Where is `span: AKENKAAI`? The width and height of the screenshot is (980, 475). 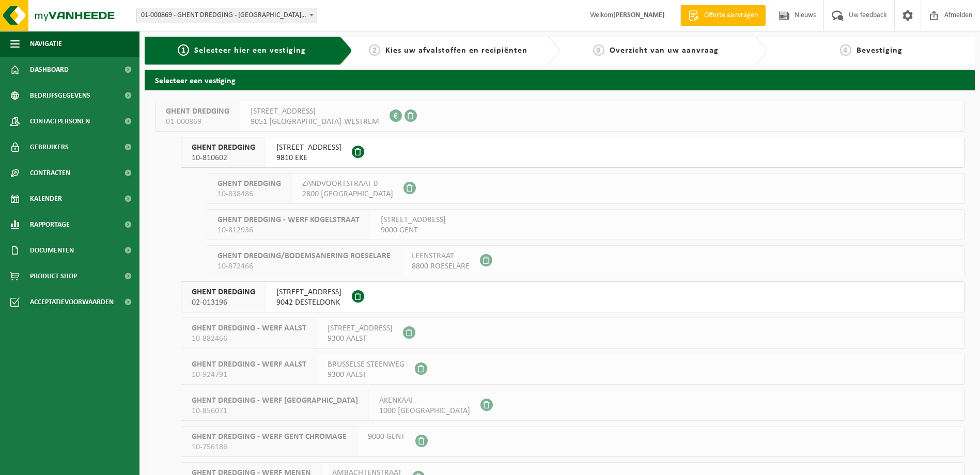 span: AKENKAAI is located at coordinates (424, 401).